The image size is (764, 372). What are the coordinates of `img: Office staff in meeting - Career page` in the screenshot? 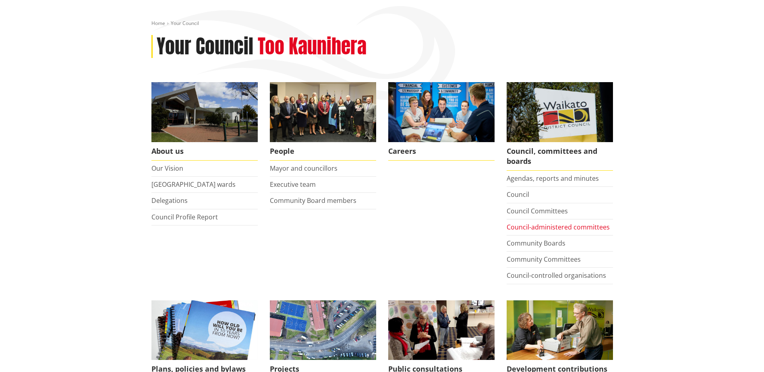 It's located at (442, 112).